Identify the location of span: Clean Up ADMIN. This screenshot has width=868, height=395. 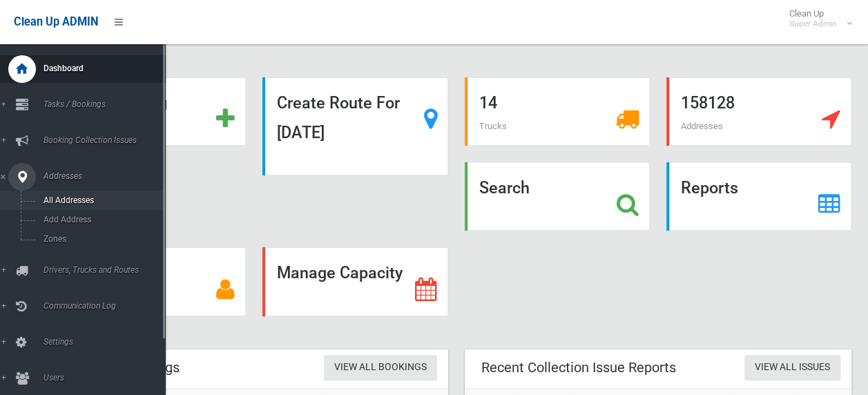
(56, 21).